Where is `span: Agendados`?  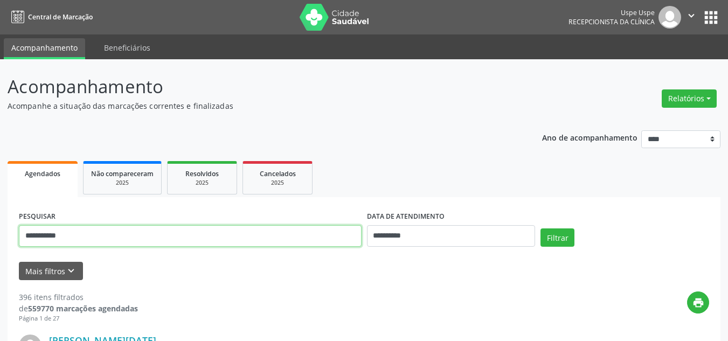 span: Agendados is located at coordinates (43, 174).